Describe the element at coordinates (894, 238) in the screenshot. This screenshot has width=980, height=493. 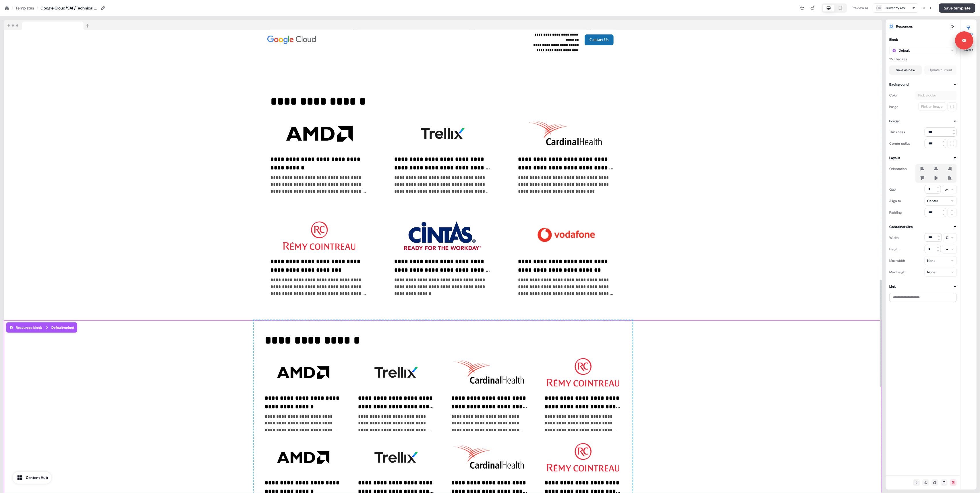
I see `div: Width` at that location.